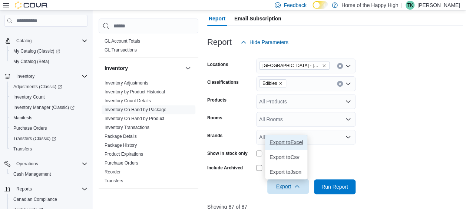 This screenshot has height=209, width=466. I want to click on span: Email Subscription, so click(258, 19).